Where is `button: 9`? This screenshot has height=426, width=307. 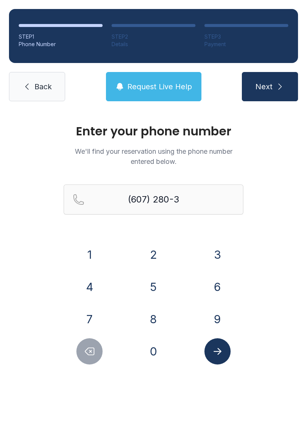
button: 9 is located at coordinates (218, 319).